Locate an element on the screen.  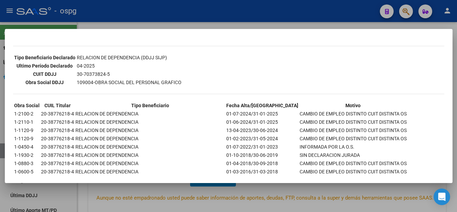
td: 04-2025 is located at coordinates (129, 66).